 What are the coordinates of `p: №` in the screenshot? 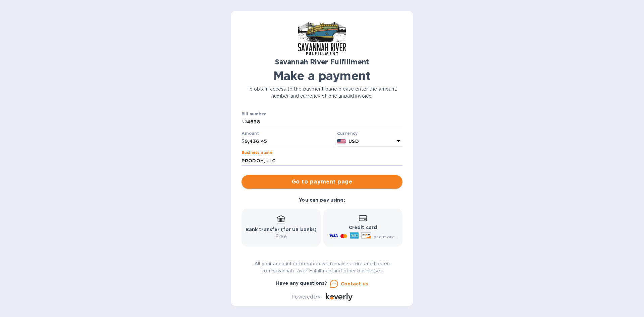 It's located at (244, 122).